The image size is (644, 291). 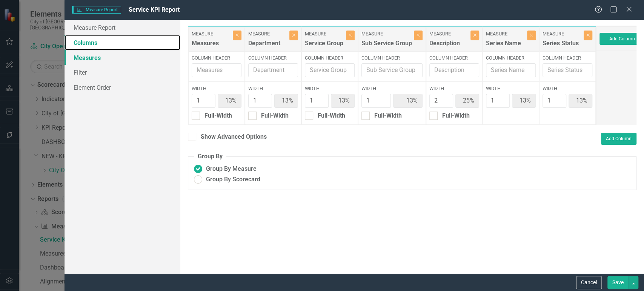 What do you see at coordinates (233, 180) in the screenshot?
I see `span: Group By Scorecard` at bounding box center [233, 180].